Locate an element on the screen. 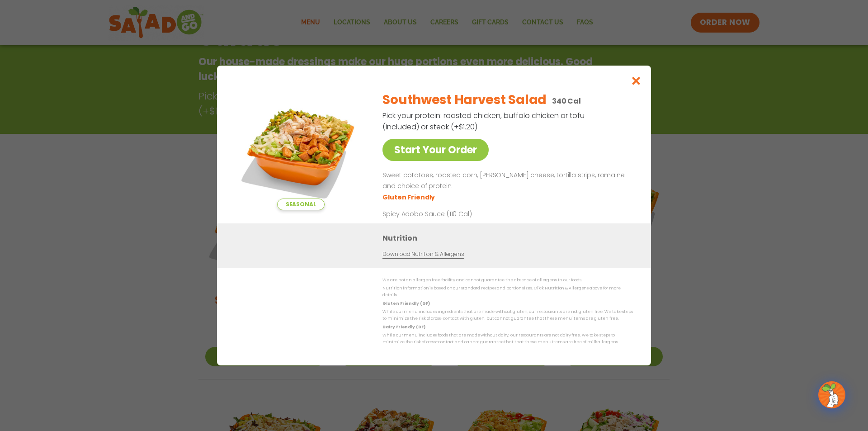 This screenshot has height=431, width=868. p: While our menu includes foods that are made without dairy, our restaurants are not dairy free. We... is located at coordinates (508, 339).